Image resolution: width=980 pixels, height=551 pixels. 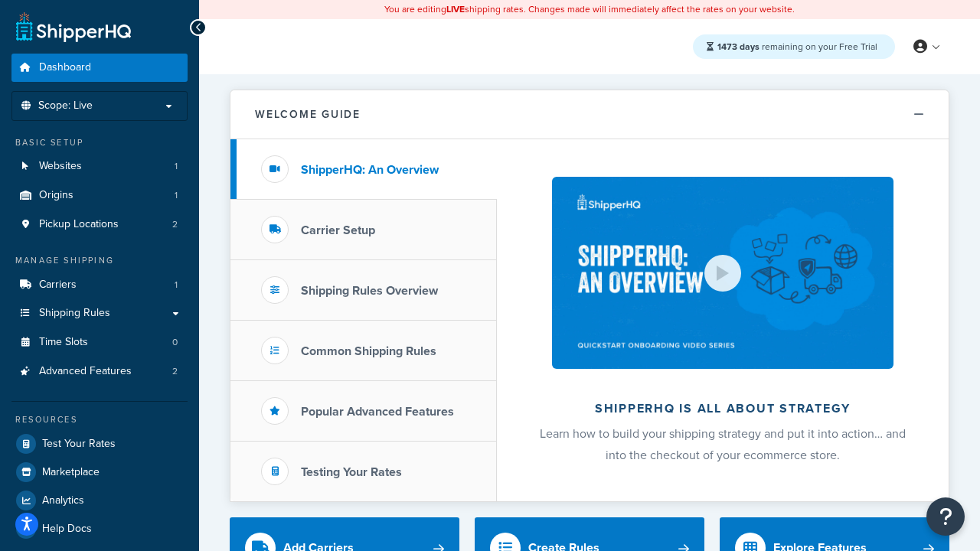 I want to click on li: Dashboard, so click(x=100, y=67).